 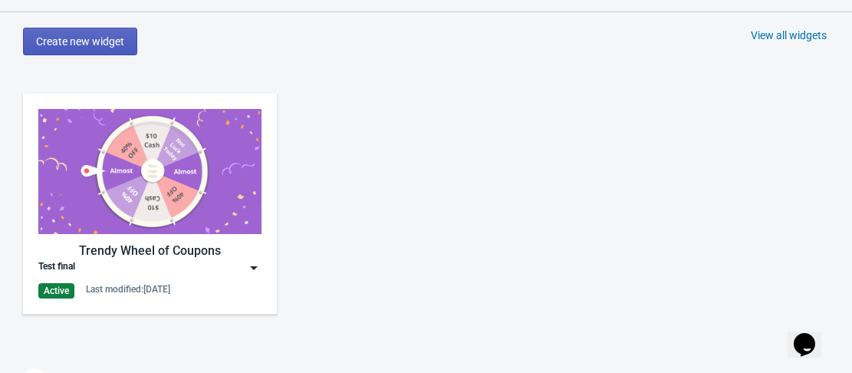 What do you see at coordinates (80, 41) in the screenshot?
I see `span: Create new widget` at bounding box center [80, 41].